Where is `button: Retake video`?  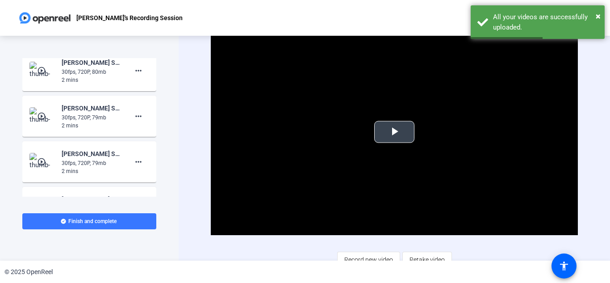
button: Retake video is located at coordinates (427, 260).